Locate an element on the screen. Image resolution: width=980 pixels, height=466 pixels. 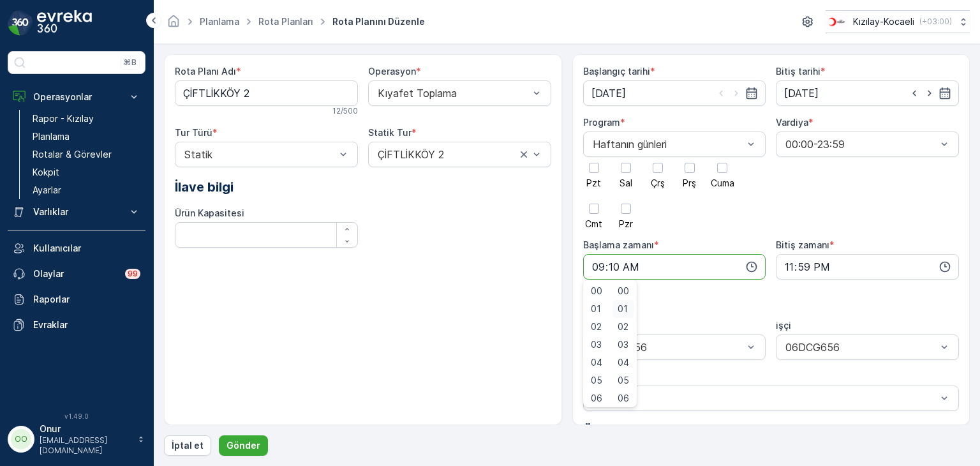
p: ( +03:00 ) is located at coordinates (936, 22).